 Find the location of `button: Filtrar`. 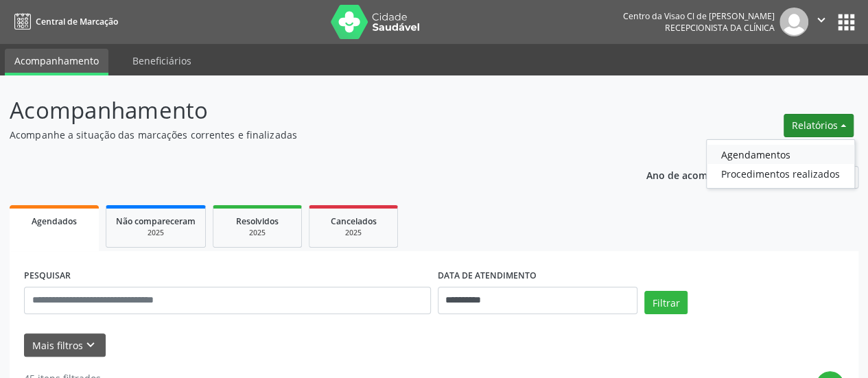

button: Filtrar is located at coordinates (665, 303).